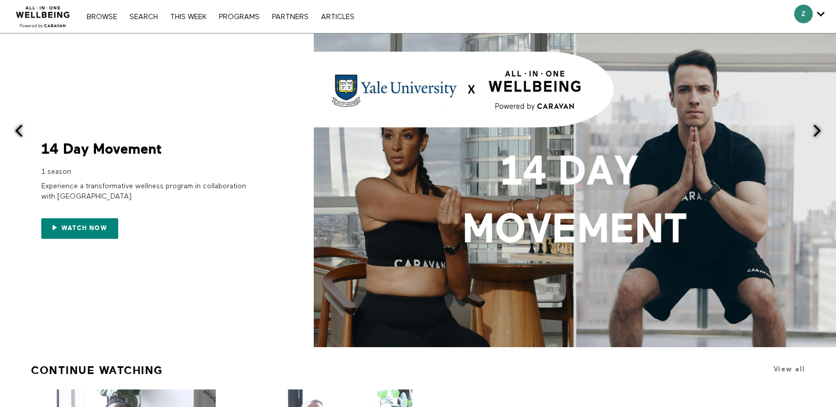  I want to click on a: PARTNERS, so click(290, 17).